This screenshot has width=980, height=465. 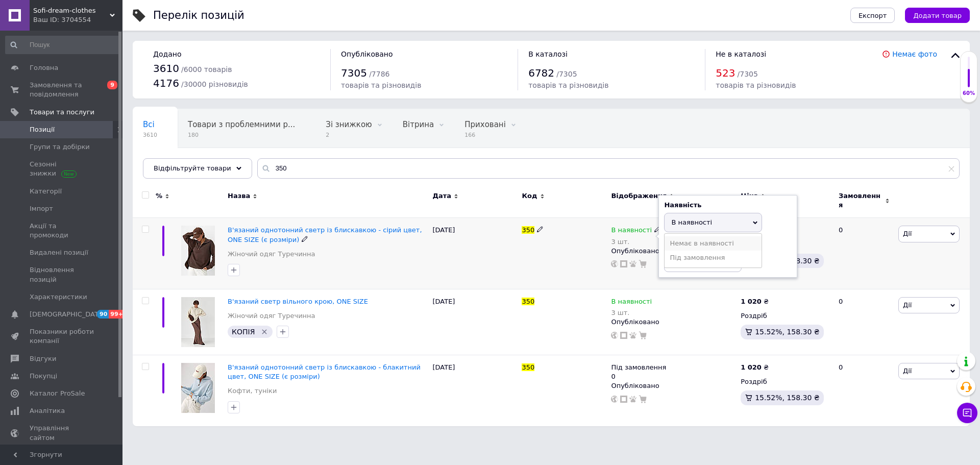 I want to click on a: В'язаний однотонний светр із блискавкою - сірий цвет, ONE SIZE (є розміри), so click(x=325, y=234).